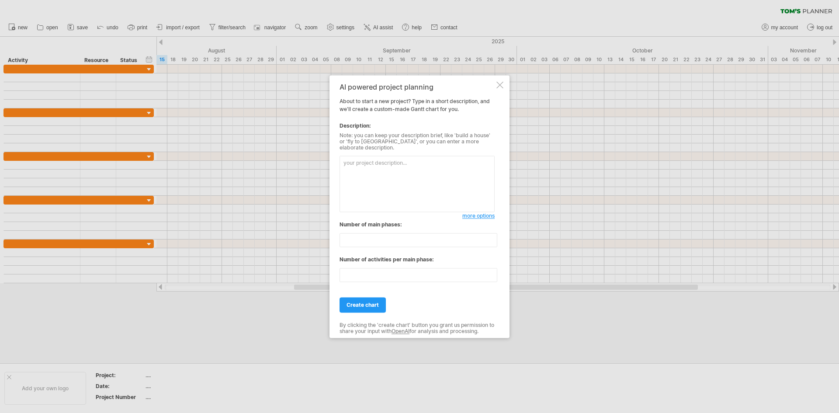  Describe the element at coordinates (417, 225) in the screenshot. I see `div: Number of main phases:` at that location.